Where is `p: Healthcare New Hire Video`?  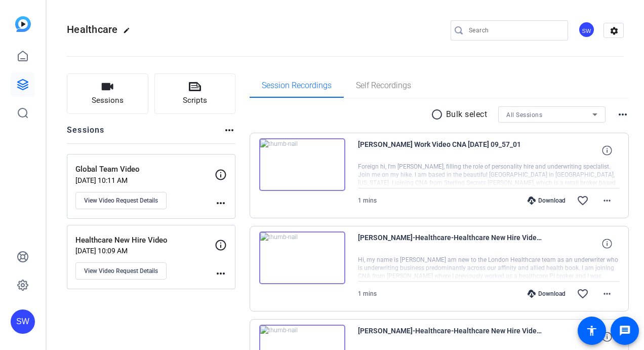
p: Healthcare New Hire Video is located at coordinates (145, 240).